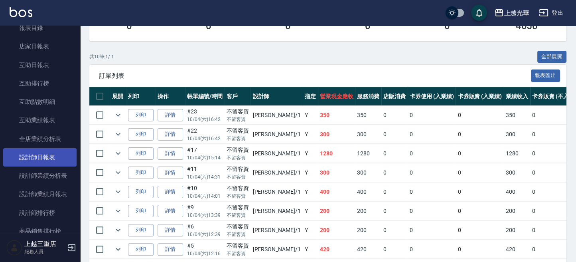  Describe the element at coordinates (141, 96) in the screenshot. I see `th: 列印` at that location.